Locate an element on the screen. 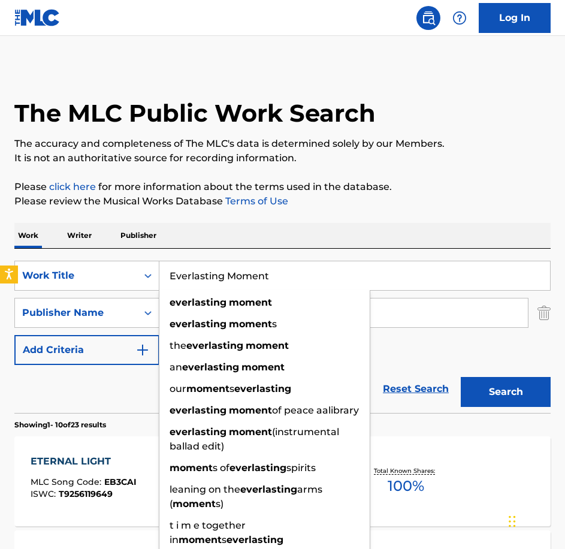  span: an is located at coordinates (176, 367).